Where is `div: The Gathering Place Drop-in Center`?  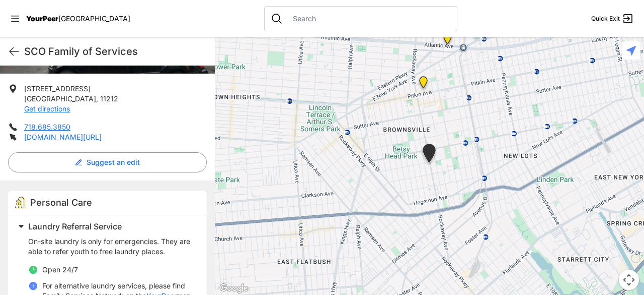
div: The Gathering Place Drop-in Center is located at coordinates (447, 40).